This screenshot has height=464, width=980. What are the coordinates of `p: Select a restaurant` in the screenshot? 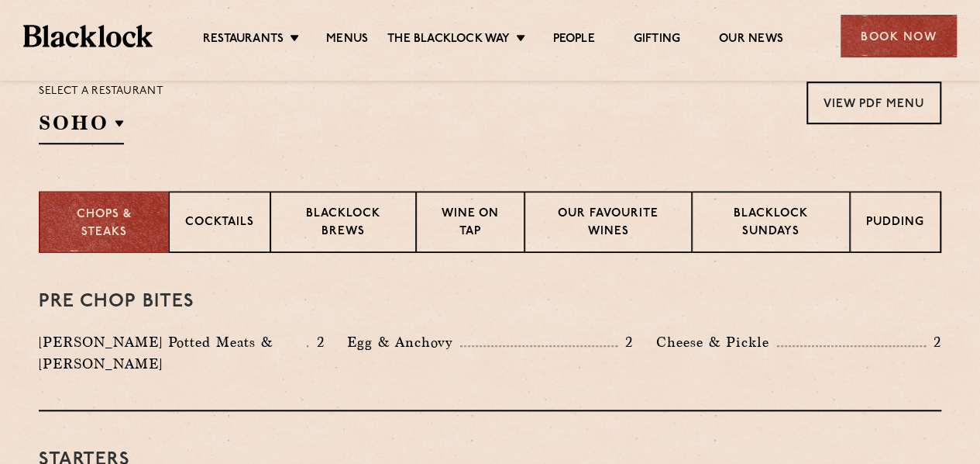 It's located at (100, 91).